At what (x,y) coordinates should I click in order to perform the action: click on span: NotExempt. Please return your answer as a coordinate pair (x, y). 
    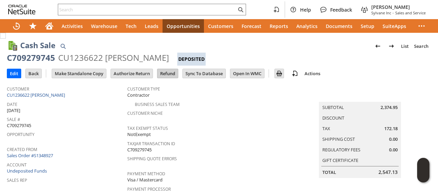
    Looking at the image, I should click on (139, 134).